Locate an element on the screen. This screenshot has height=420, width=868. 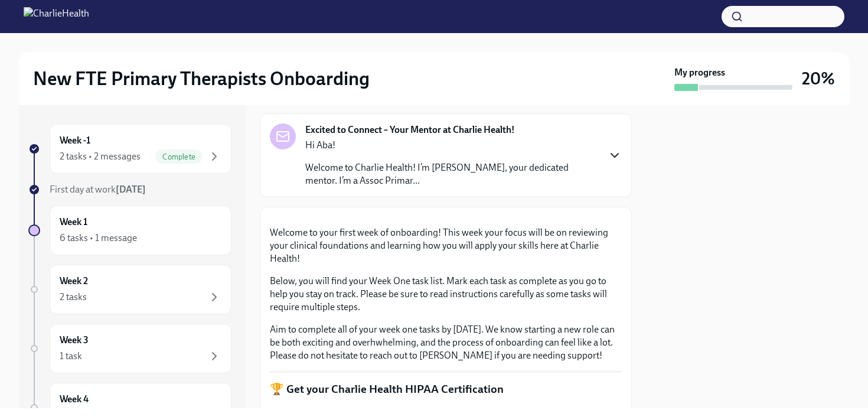
p: 🏆 Get your Charlie Health HIPAA Certification is located at coordinates (446, 389).